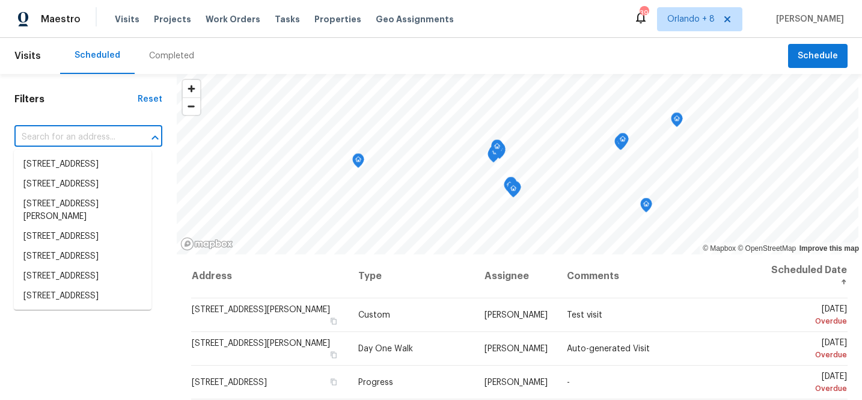 Image resolution: width=862 pixels, height=400 pixels. What do you see at coordinates (412, 276) in the screenshot?
I see `th: Type` at bounding box center [412, 276].